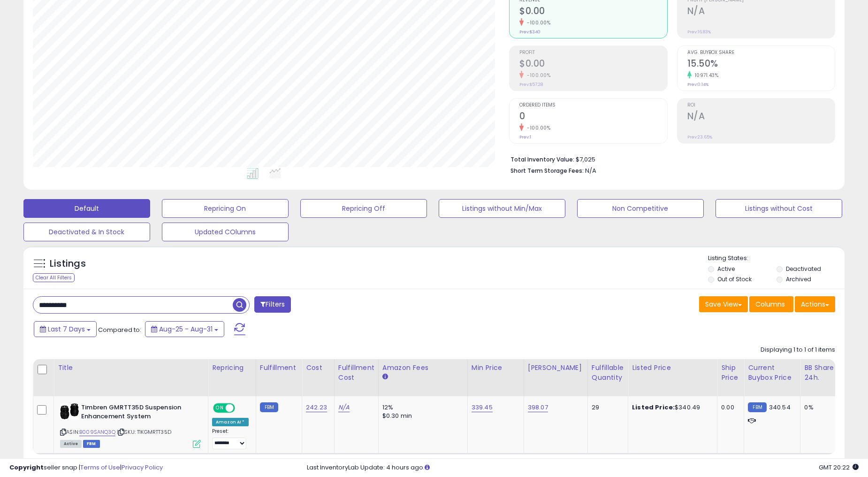 The width and height of the screenshot is (868, 477). What do you see at coordinates (185, 329) in the screenshot?
I see `button: Aug-25 - Aug-31` at bounding box center [185, 329].